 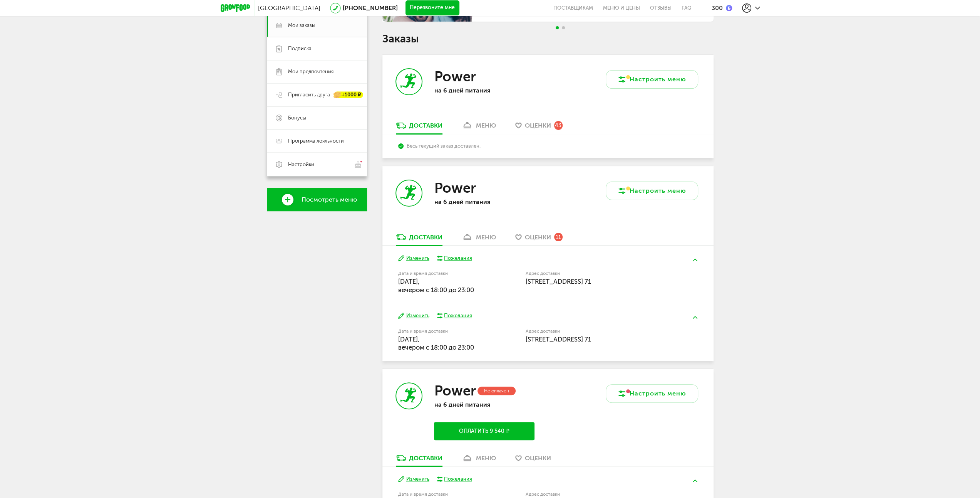 What do you see at coordinates (330, 200) in the screenshot?
I see `span: Посмотреть меню` at bounding box center [330, 200].